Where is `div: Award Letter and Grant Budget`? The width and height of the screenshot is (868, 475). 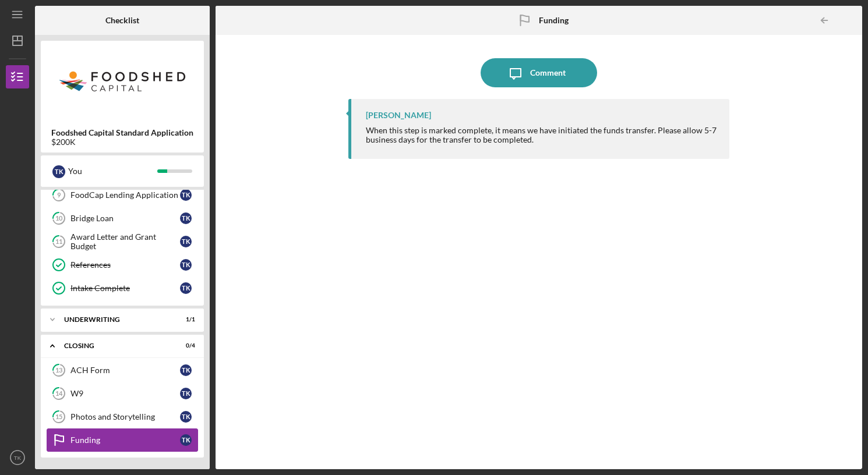
div: Award Letter and Grant Budget is located at coordinates (126, 241).